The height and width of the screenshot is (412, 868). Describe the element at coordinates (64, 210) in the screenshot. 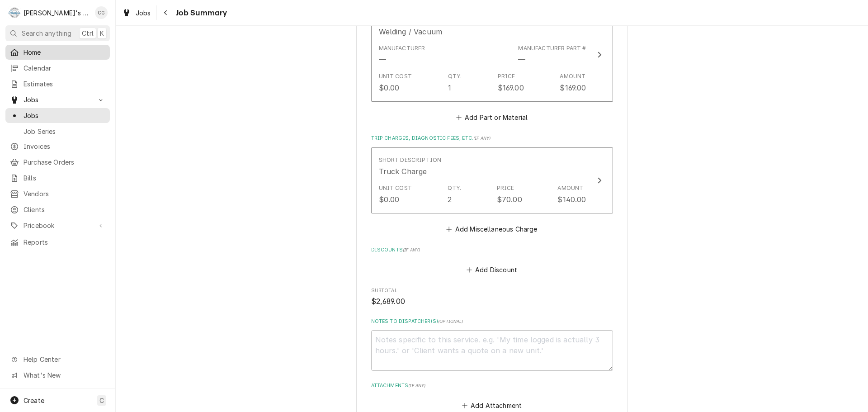

I see `span: Clients` at that location.